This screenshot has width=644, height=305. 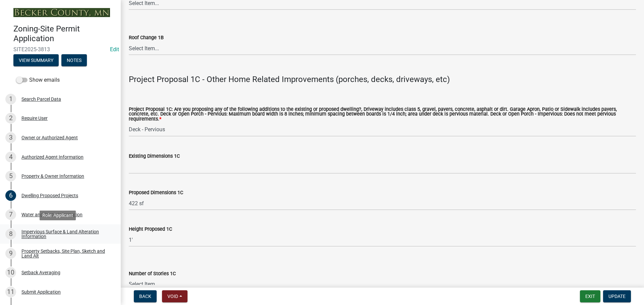 What do you see at coordinates (382, 114) in the screenshot?
I see `label: Project Proposal 1C: Are you proposing any of the following additions to the existing or proposed...` at bounding box center [382, 114].